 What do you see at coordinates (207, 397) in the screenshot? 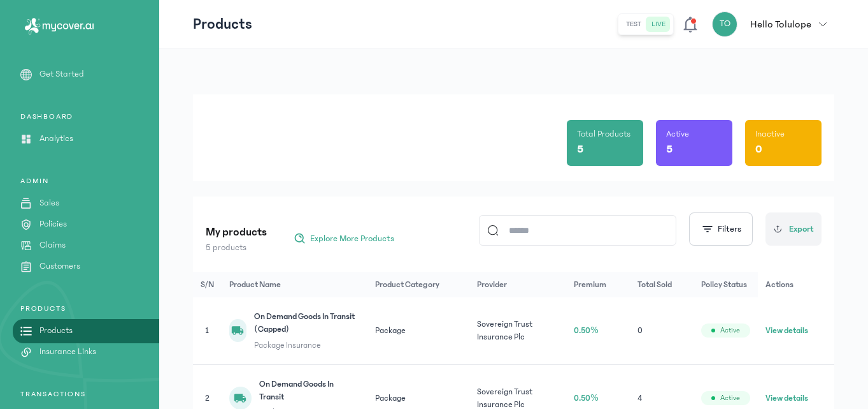
I see `span: 2` at bounding box center [207, 397].